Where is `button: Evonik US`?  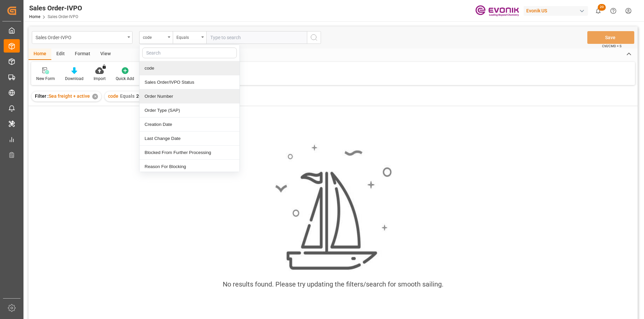
button: Evonik US is located at coordinates (557, 11).